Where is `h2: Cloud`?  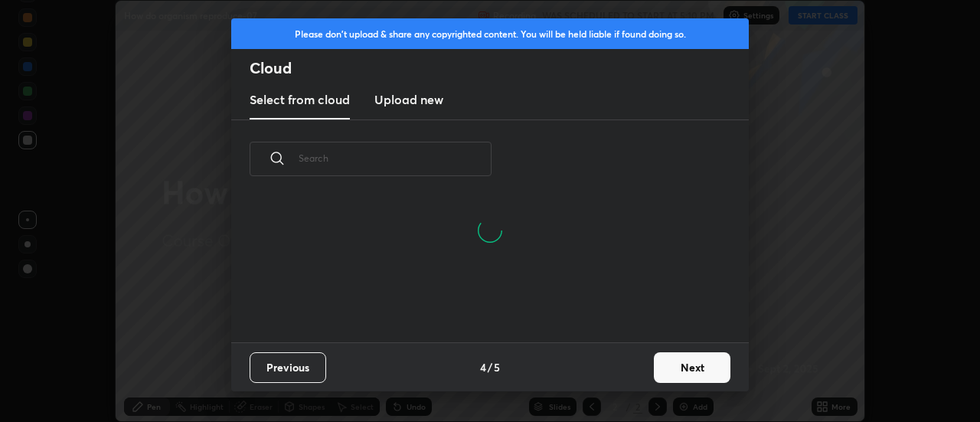
h2: Cloud is located at coordinates (499, 68).